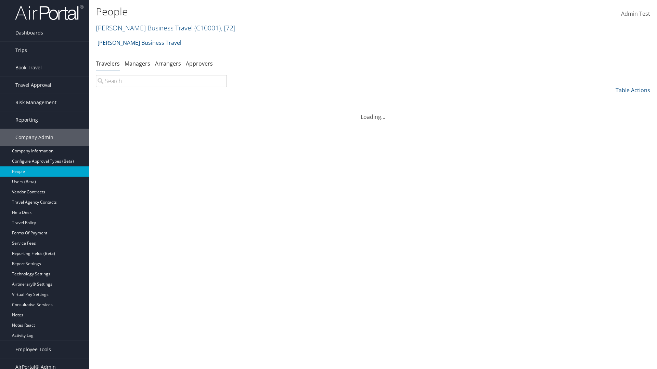 Image resolution: width=657 pixels, height=369 pixels. I want to click on span: ( C10001 ), so click(207, 28).